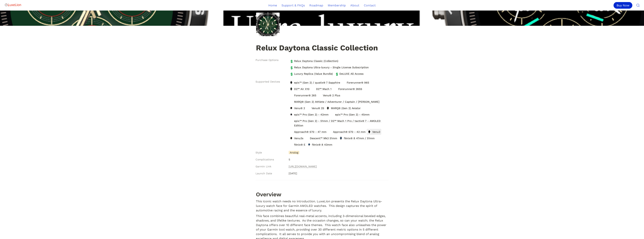 This screenshot has width=644, height=239. I want to click on span: Descent ™ Mk3 51mm, so click(324, 138).